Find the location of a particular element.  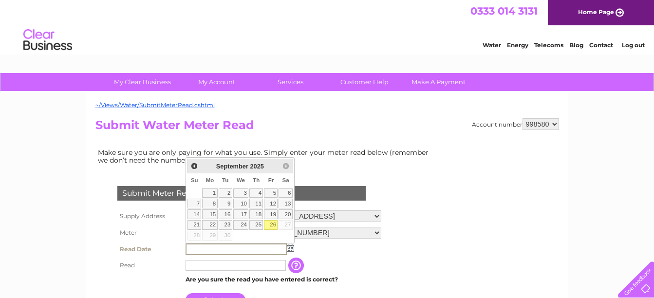

a: 20 is located at coordinates (285, 214).